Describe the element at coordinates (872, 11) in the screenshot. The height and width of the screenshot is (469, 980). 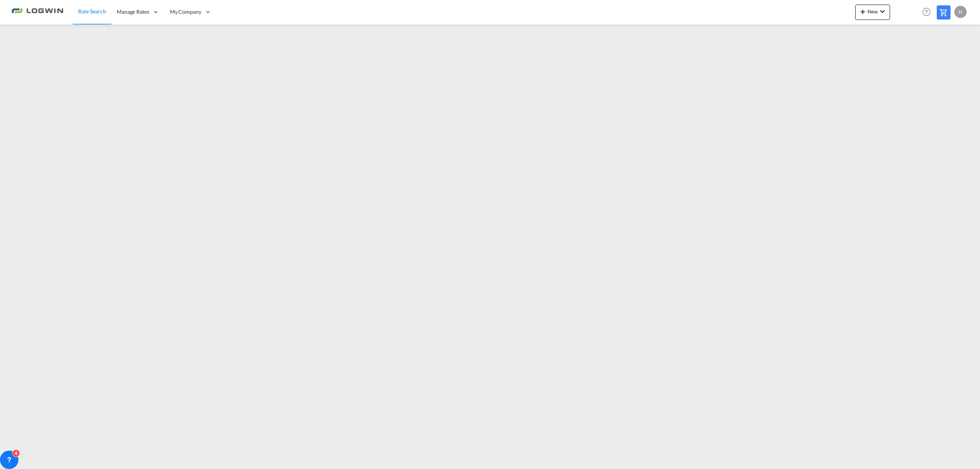
I see `span: New` at that location.